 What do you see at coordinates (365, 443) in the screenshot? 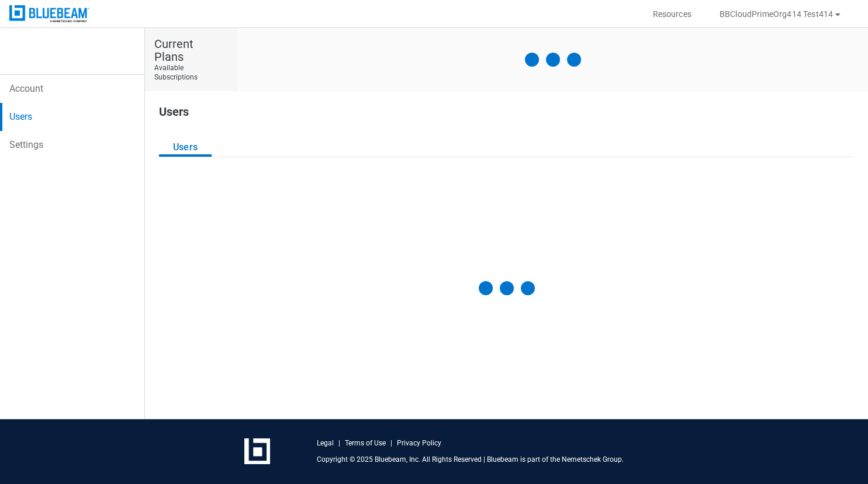
I see `a: Terms of Use` at bounding box center [365, 443].